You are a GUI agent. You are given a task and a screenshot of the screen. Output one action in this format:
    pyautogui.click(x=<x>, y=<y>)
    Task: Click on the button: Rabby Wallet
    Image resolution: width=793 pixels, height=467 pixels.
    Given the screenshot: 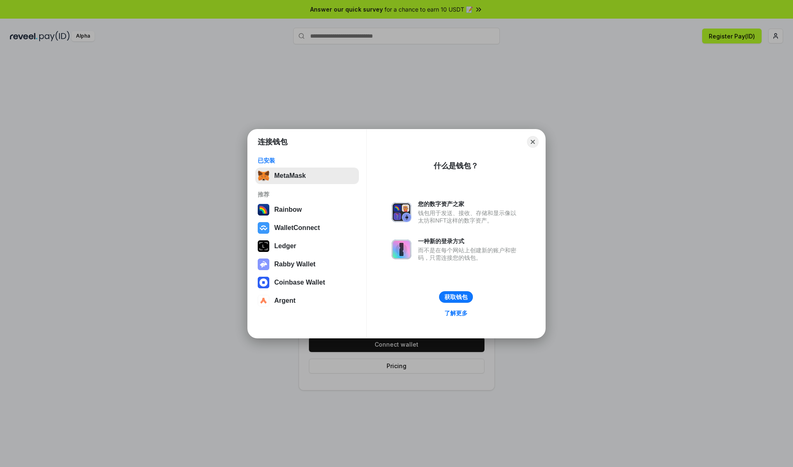 What is the action you would take?
    pyautogui.click(x=307, y=264)
    